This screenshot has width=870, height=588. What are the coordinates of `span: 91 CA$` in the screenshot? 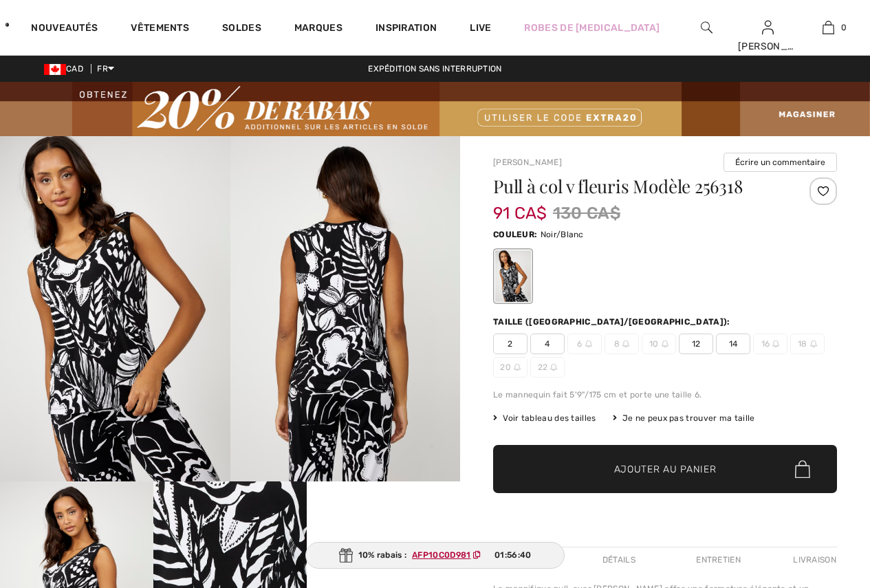 It's located at (520, 206).